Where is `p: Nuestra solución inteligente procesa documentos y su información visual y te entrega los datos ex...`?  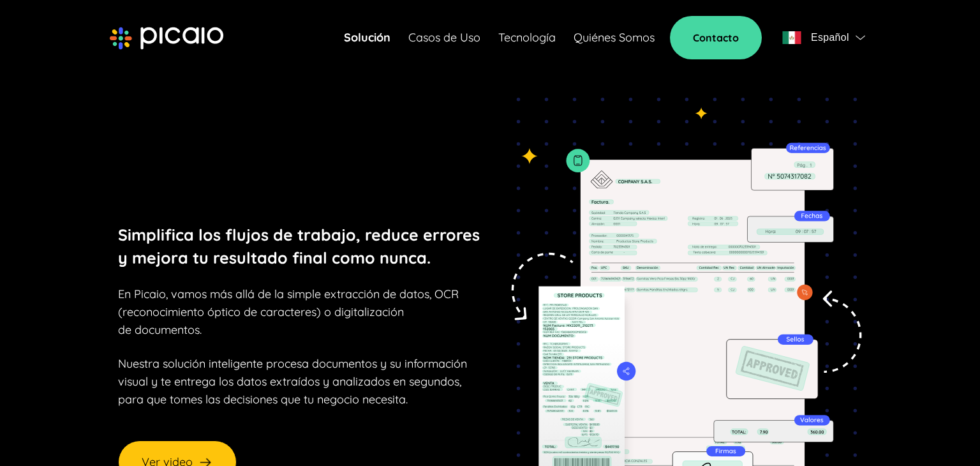 p: Nuestra solución inteligente procesa documentos y su información visual y te entrega los datos ex... is located at coordinates (292, 382).